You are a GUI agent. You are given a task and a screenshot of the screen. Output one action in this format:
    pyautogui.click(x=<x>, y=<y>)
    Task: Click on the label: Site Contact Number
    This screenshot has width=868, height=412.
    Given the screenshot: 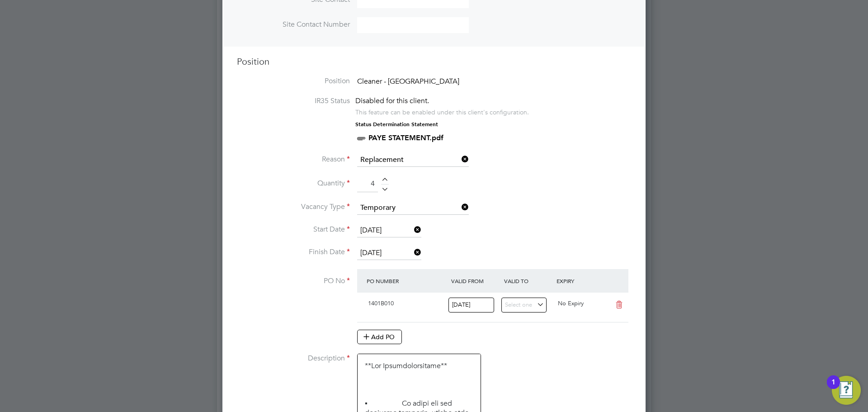 What is the action you would take?
    pyautogui.click(x=293, y=24)
    